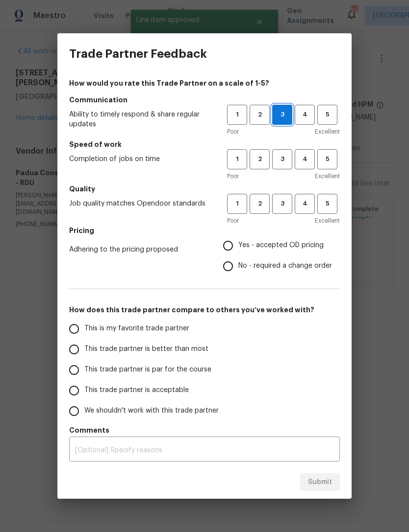 This screenshot has height=532, width=409. Describe the element at coordinates (204, 83) in the screenshot. I see `h4: How would you rate this Trade Partner on a scale of 1-5?` at that location.